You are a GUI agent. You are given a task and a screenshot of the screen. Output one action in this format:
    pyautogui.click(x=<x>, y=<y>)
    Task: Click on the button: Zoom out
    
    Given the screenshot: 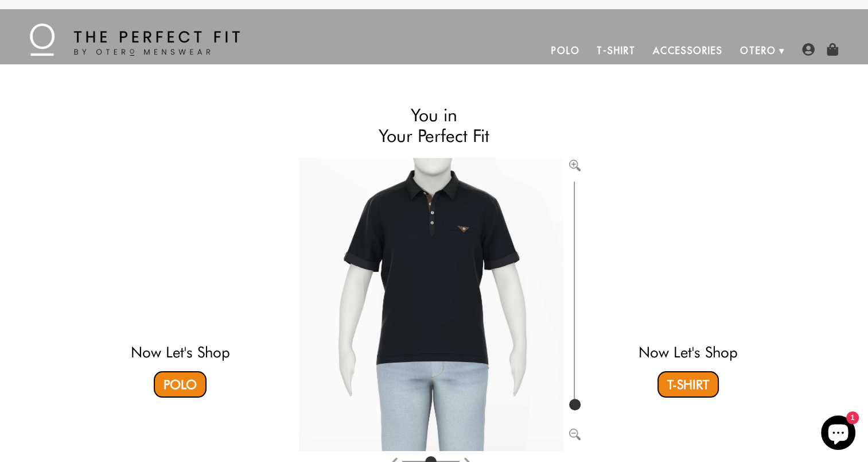 What is the action you would take?
    pyautogui.click(x=575, y=432)
    